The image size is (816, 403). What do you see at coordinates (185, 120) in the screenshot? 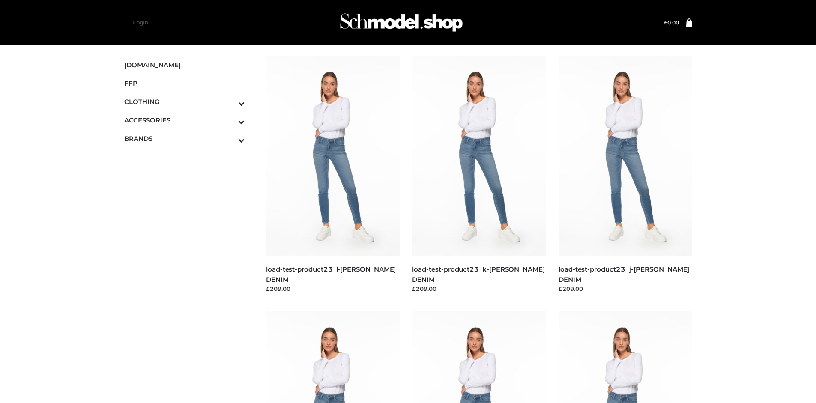
I see `a: ACCESSORIESToggle Submenu` at bounding box center [185, 120].